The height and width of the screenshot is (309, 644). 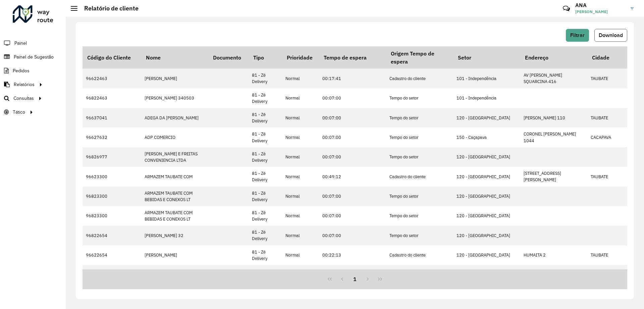 What do you see at coordinates (553, 255) in the screenshot?
I see `td: HUMAITA 2` at bounding box center [553, 255].